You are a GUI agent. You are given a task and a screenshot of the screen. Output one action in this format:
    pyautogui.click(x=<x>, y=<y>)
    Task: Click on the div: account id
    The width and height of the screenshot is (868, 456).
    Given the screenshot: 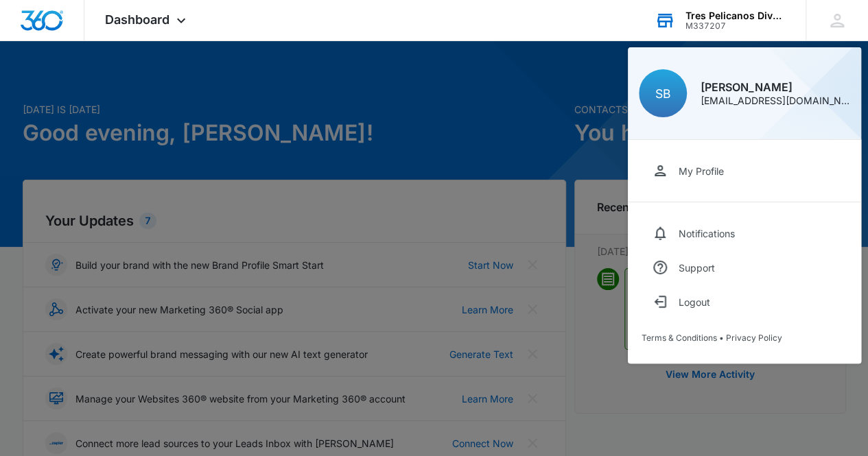 What is the action you would take?
    pyautogui.click(x=736, y=26)
    